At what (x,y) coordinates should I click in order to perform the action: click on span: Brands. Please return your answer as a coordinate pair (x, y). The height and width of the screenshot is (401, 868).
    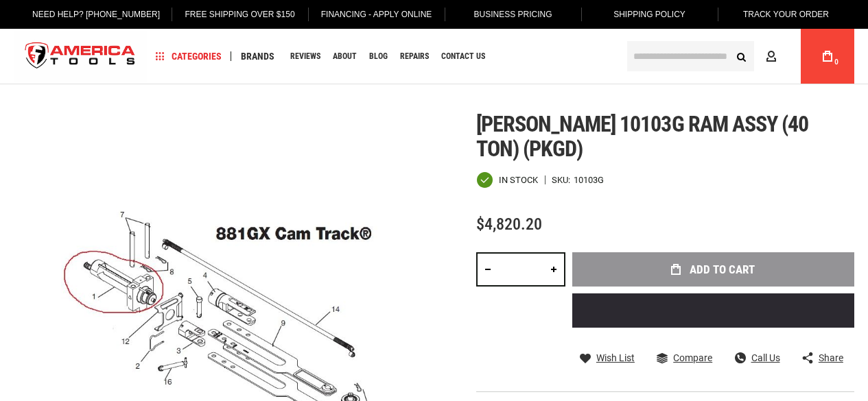
    Looking at the image, I should click on (257, 57).